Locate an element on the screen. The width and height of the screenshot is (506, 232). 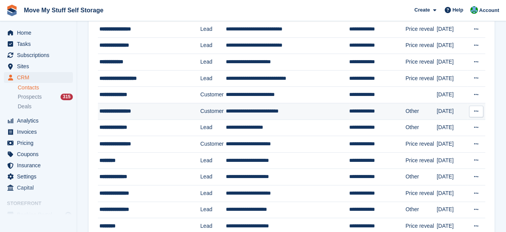
a: Preview store is located at coordinates (68, 215).